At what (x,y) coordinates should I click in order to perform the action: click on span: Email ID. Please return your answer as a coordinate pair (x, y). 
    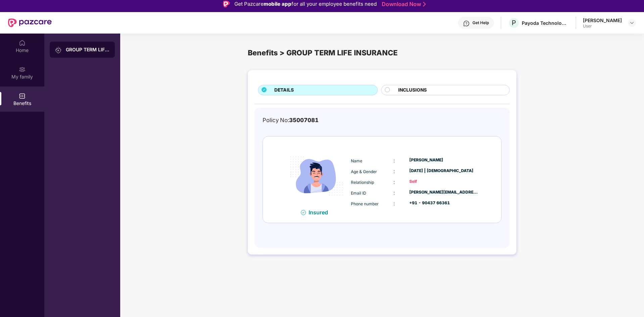
    Looking at the image, I should click on (359, 193).